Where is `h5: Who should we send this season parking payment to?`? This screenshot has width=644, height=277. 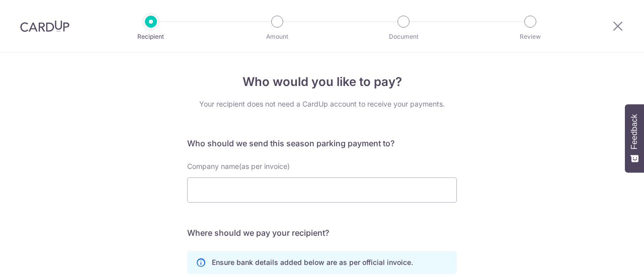
h5: Who should we send this season parking payment to? is located at coordinates (322, 143).